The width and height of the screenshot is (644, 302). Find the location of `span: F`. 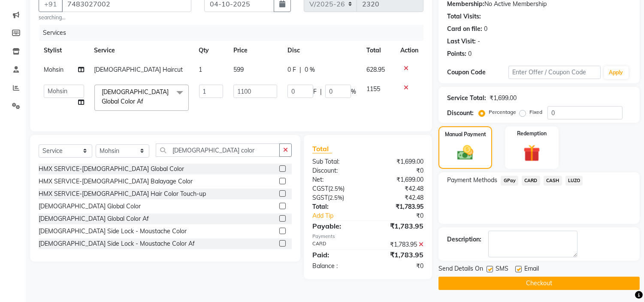

span: F is located at coordinates (315, 92).